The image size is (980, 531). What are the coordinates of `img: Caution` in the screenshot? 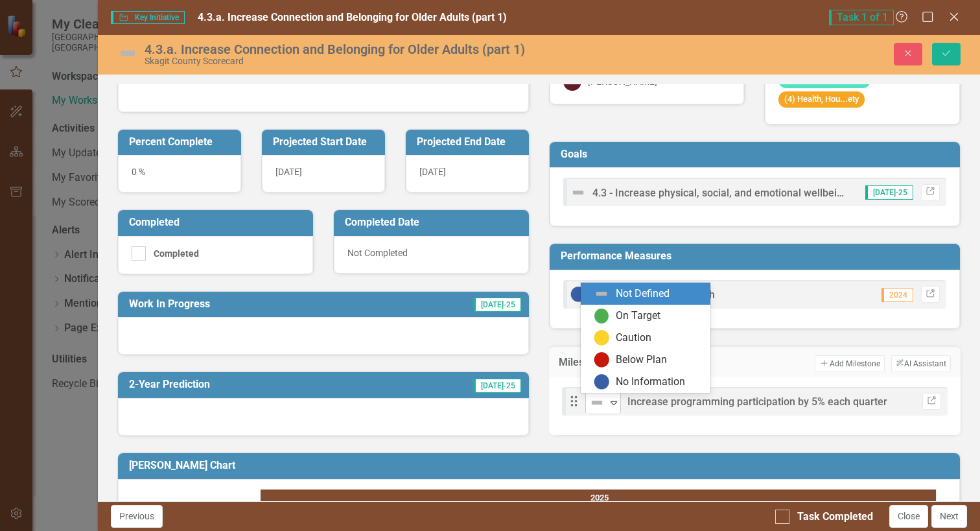 It's located at (602, 338).